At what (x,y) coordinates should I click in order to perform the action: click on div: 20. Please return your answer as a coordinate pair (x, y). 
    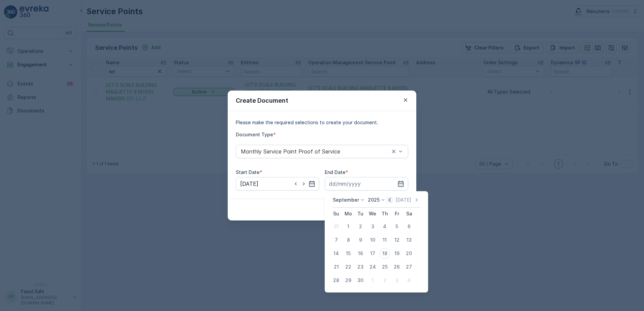
    Looking at the image, I should click on (409, 253).